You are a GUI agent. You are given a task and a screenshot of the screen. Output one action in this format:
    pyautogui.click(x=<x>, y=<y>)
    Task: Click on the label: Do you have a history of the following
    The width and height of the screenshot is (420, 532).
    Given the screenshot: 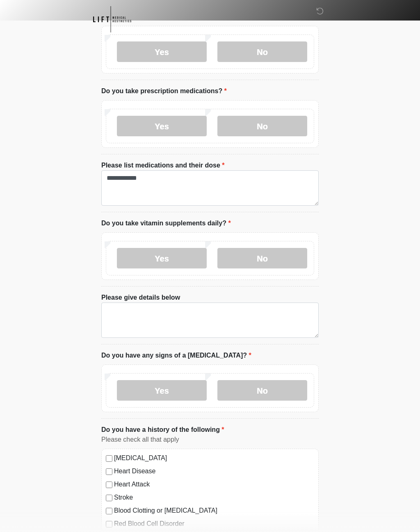 What is the action you would take?
    pyautogui.click(x=163, y=430)
    